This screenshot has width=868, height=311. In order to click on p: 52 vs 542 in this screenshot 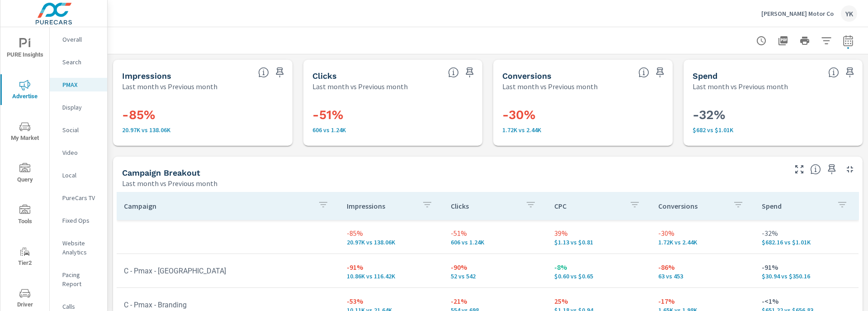, I will do `click(496, 277)`.